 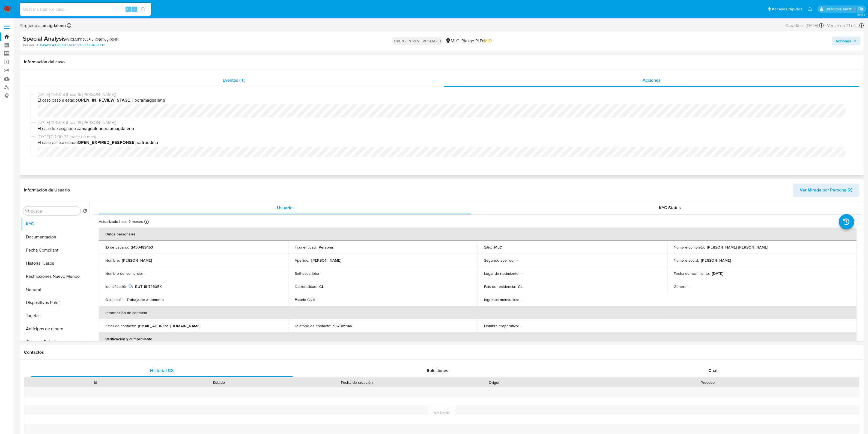 I want to click on p: Teléfono de contacto :, so click(x=313, y=326).